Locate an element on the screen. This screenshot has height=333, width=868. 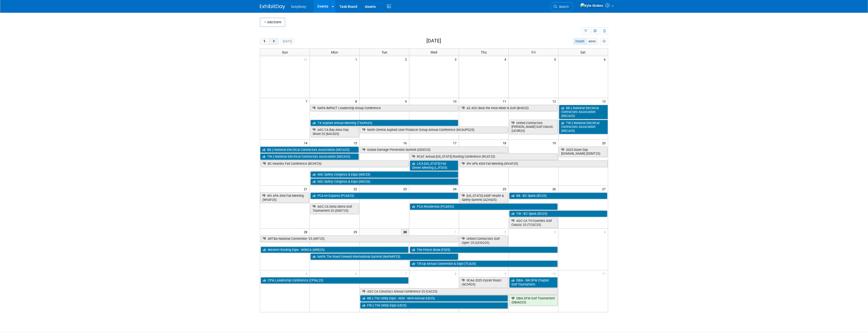
span: Sat is located at coordinates (583, 52).